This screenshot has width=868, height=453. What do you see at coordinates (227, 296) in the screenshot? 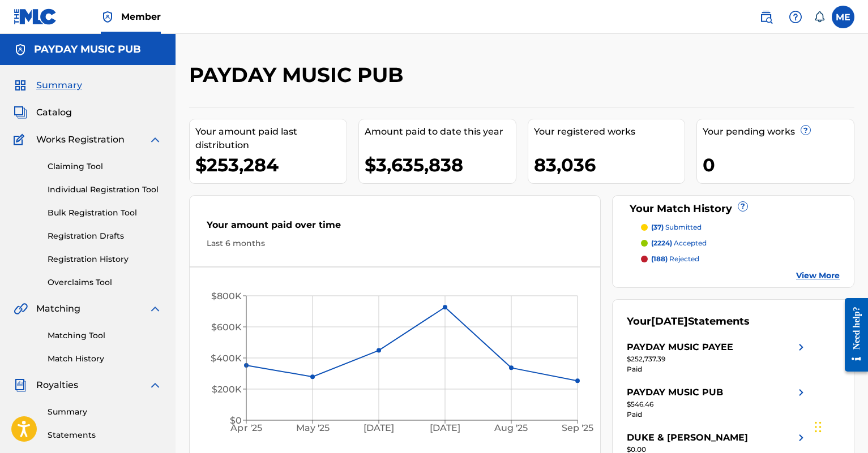
I see `tspan: $800K` at bounding box center [227, 296].